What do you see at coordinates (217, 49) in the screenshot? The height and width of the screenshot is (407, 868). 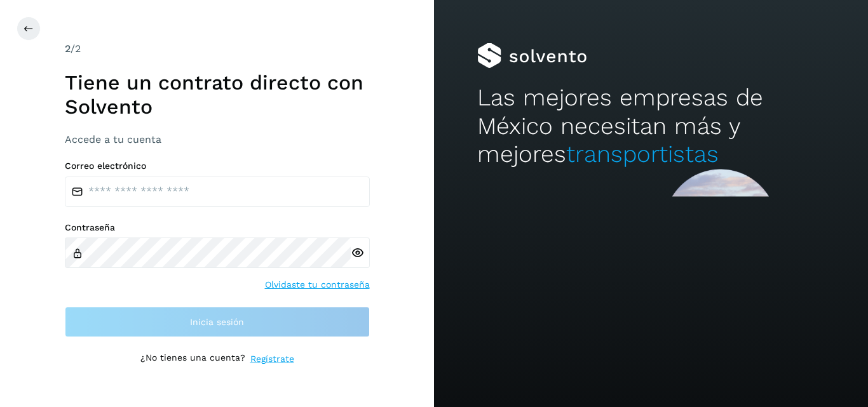 I see `div: /2` at bounding box center [217, 49].